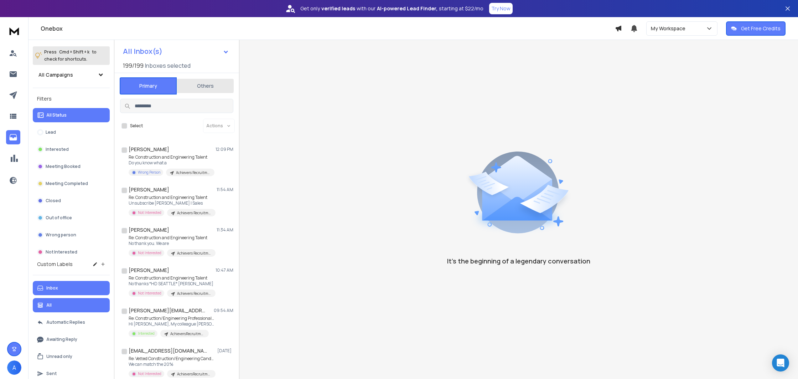  Describe the element at coordinates (71, 149) in the screenshot. I see `button: Interested` at that location.